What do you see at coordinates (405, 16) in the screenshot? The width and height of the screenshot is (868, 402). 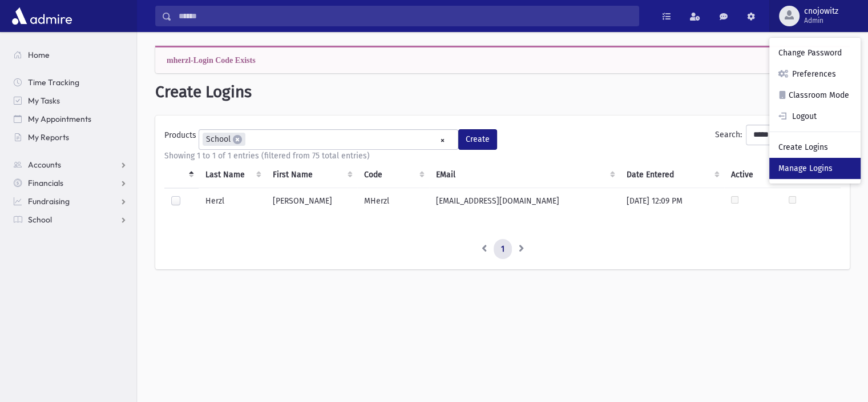 I see `input: Search` at bounding box center [405, 16].